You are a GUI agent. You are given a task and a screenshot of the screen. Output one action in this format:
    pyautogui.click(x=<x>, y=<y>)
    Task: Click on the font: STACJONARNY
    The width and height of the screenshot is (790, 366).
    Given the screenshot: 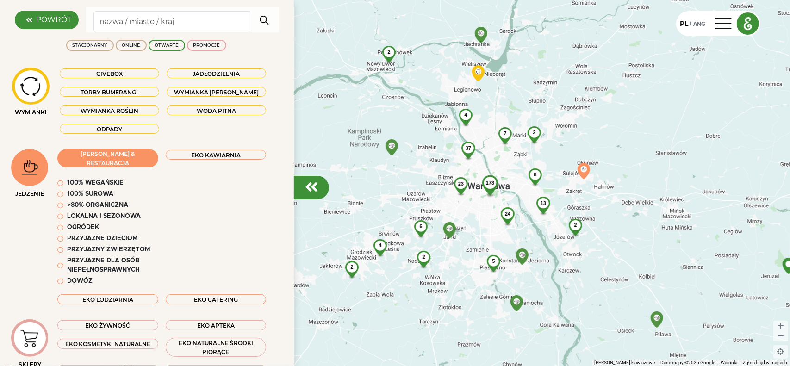 What is the action you would take?
    pyautogui.click(x=90, y=45)
    